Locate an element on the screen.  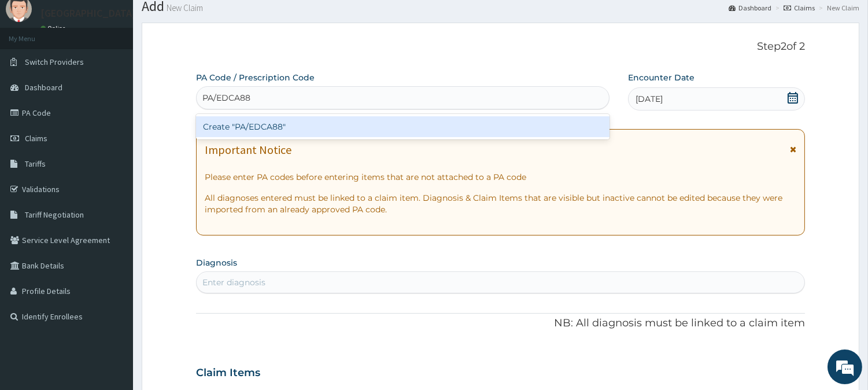
small: New Claim is located at coordinates (183, 8).